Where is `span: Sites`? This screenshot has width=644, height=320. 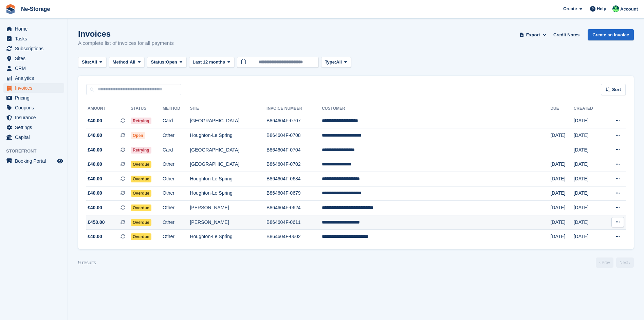 span: Sites is located at coordinates (35, 58).